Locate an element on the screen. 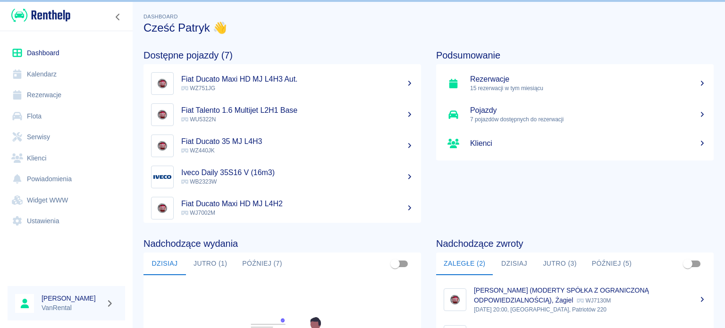  h5: Pojazdy is located at coordinates (588, 110).